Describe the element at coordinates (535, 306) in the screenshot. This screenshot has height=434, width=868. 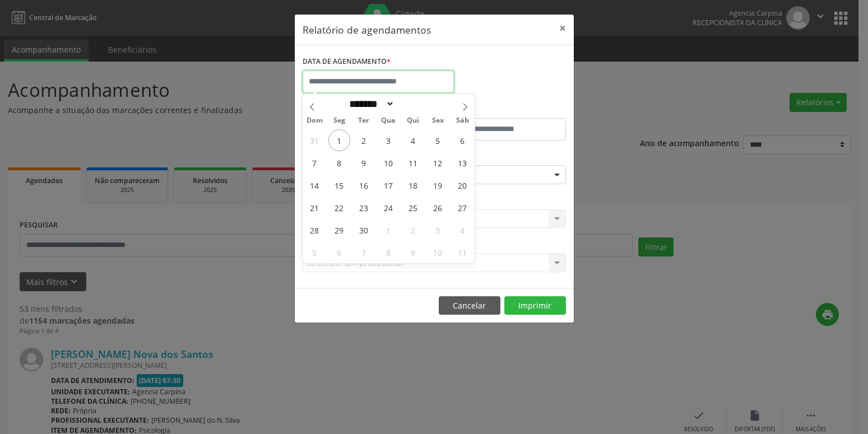
I see `button: Imprimir` at that location.